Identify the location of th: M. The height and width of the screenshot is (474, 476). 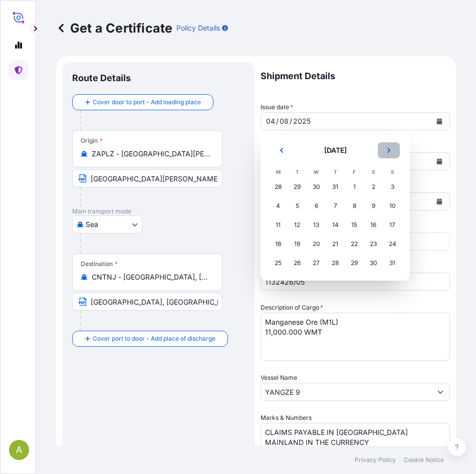
(278, 172).